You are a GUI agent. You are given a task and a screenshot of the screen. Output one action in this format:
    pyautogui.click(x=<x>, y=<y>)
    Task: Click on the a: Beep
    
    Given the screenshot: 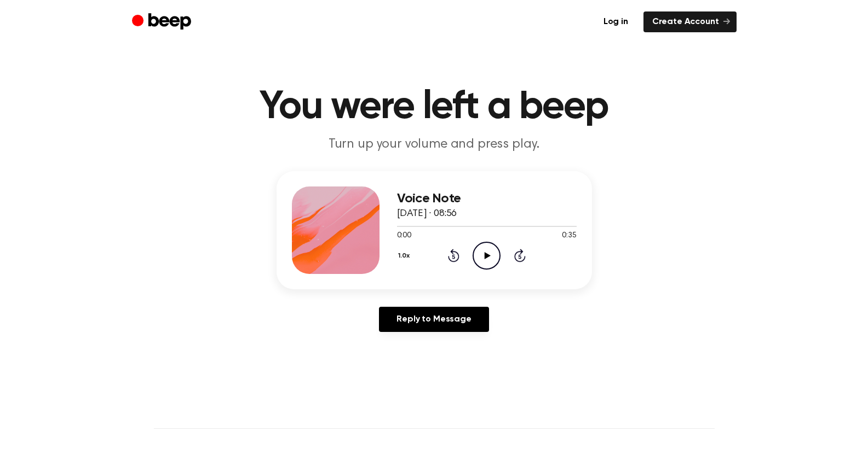 What is the action you would take?
    pyautogui.click(x=163, y=22)
    